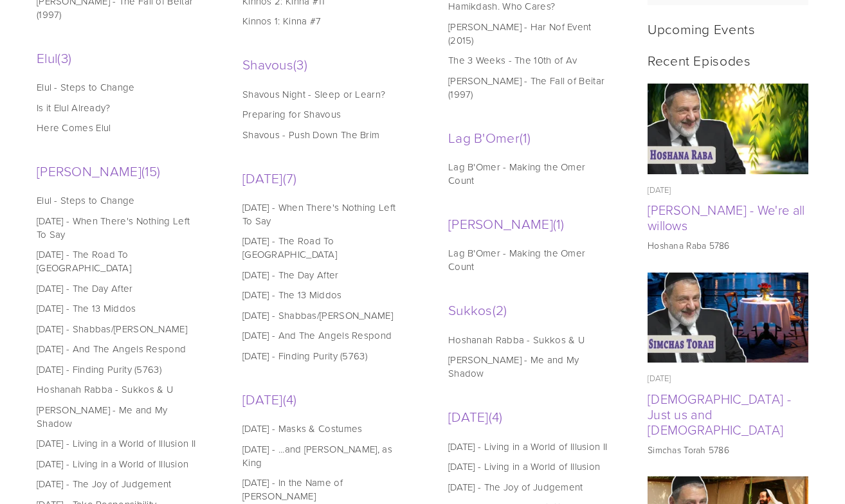  Describe the element at coordinates (324, 114) in the screenshot. I see `a: Preparing for Shavous` at that location.